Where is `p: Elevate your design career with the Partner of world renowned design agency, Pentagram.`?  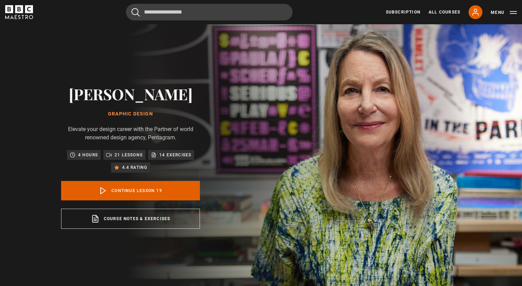
p: Elevate your design career with the Partner of world renowned design agency, Pentagram. is located at coordinates (130, 134).